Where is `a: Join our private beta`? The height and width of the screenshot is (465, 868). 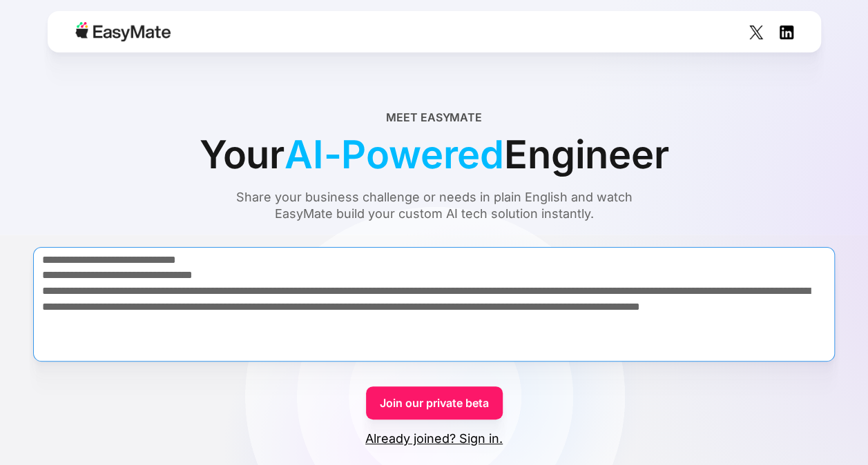 a: Join our private beta is located at coordinates (434, 404).